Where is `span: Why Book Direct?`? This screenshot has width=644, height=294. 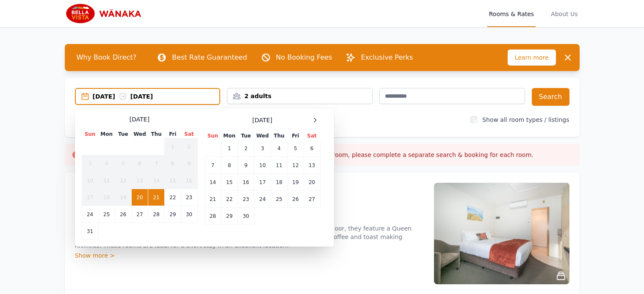
span: Why Book Direct? is located at coordinates (106, 57).